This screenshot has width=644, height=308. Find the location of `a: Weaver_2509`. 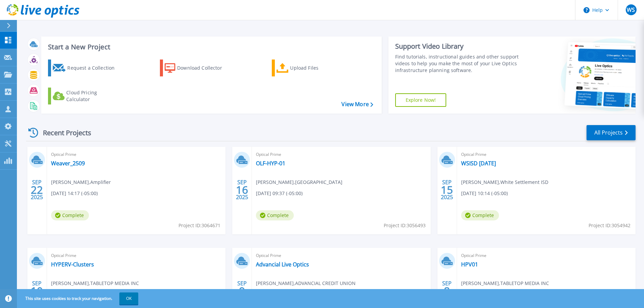

a: Weaver_2509 is located at coordinates (68, 163).